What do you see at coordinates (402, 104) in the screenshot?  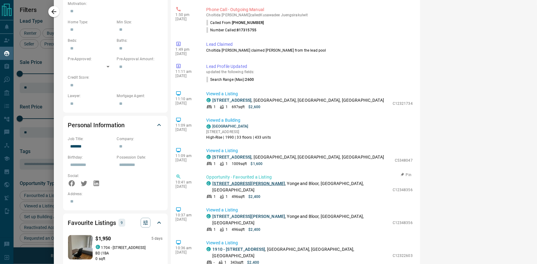 I see `p: C12321734` at bounding box center [402, 104].